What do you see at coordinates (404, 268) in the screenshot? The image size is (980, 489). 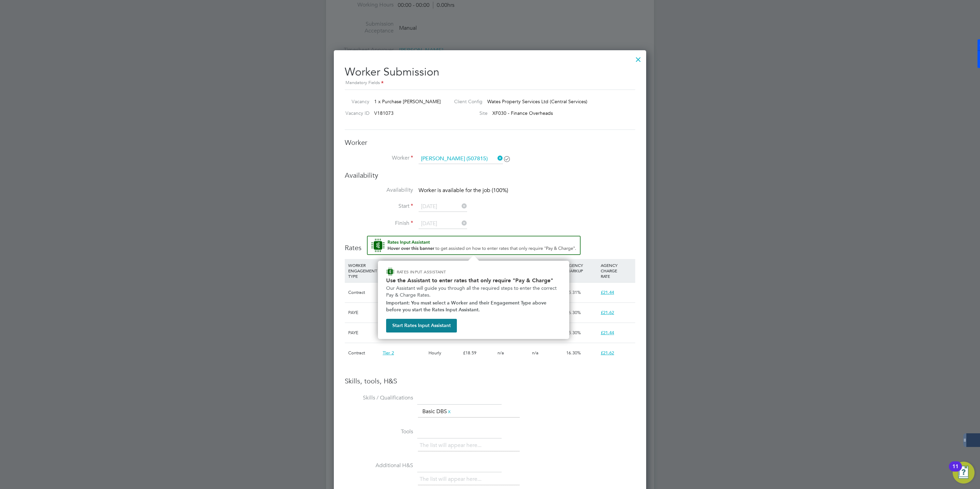 I see `div: RATE NAME` at bounding box center [404, 268].